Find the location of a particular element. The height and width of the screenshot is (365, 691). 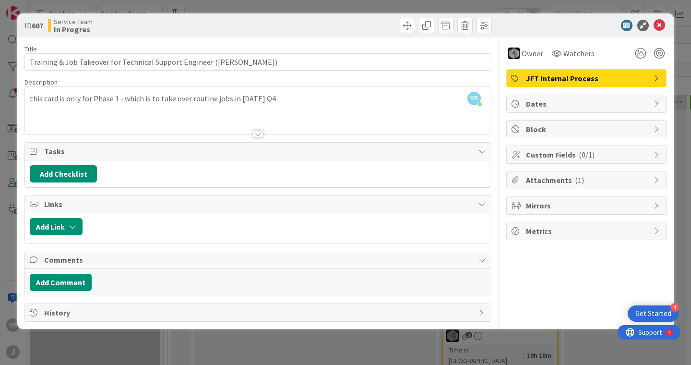

span: Watchers is located at coordinates (579, 53).